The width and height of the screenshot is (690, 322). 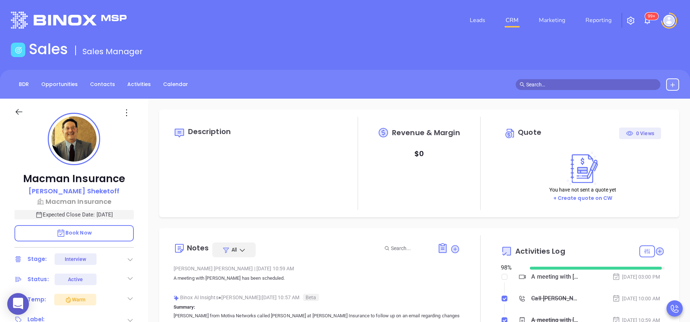 I want to click on img: iconNotification, so click(x=647, y=21).